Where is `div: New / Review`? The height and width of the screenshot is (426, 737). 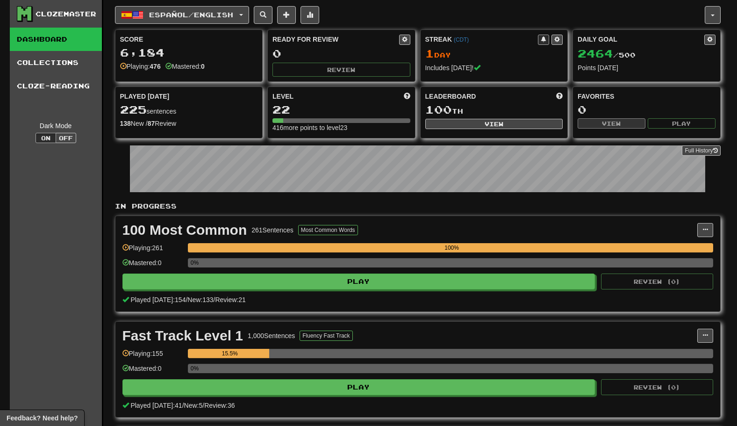
div: New / Review is located at coordinates (189, 123).